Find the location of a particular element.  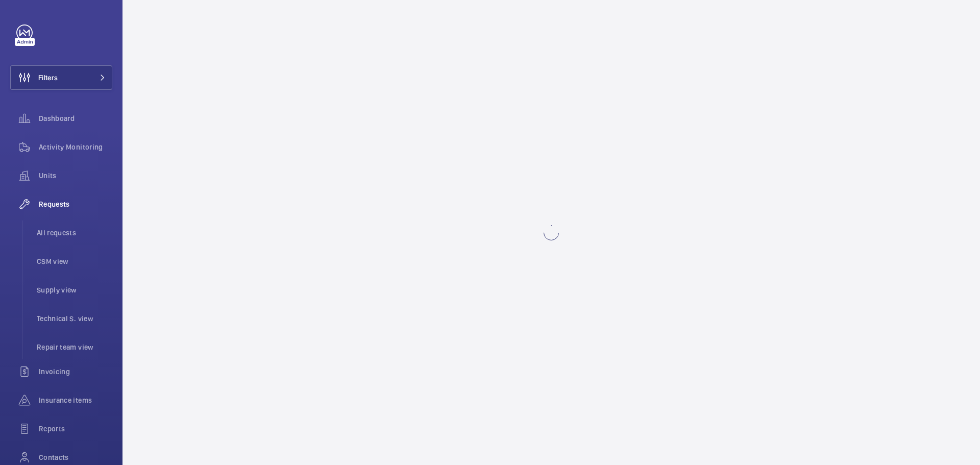

span: Activity Monitoring is located at coordinates (76, 147).